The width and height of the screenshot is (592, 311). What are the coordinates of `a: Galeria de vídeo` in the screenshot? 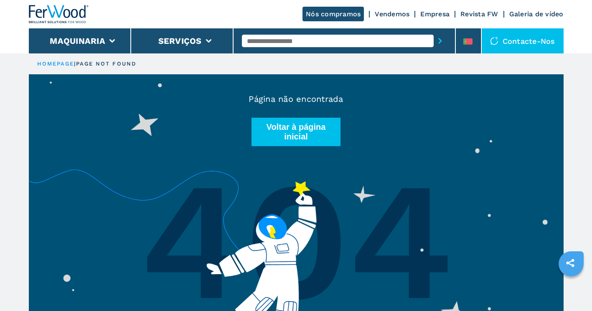 It's located at (536, 14).